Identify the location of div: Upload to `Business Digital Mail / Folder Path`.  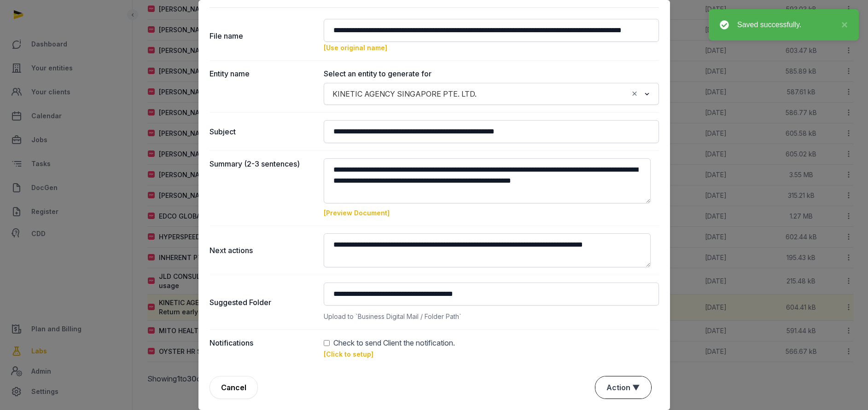
(491, 317).